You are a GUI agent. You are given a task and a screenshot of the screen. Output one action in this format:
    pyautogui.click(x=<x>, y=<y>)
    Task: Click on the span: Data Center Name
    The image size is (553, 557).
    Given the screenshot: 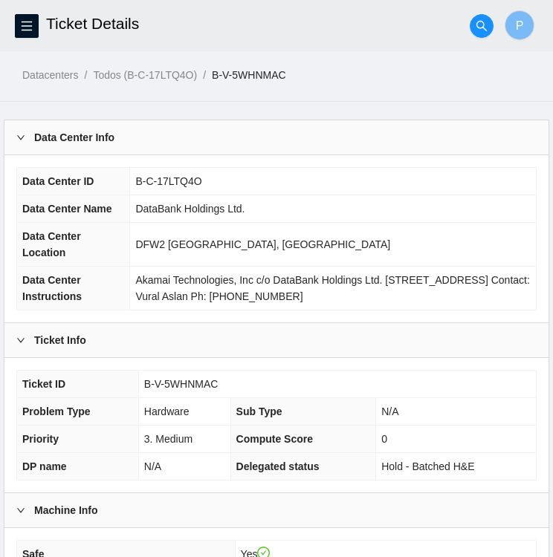 What is the action you would take?
    pyautogui.click(x=67, y=209)
    